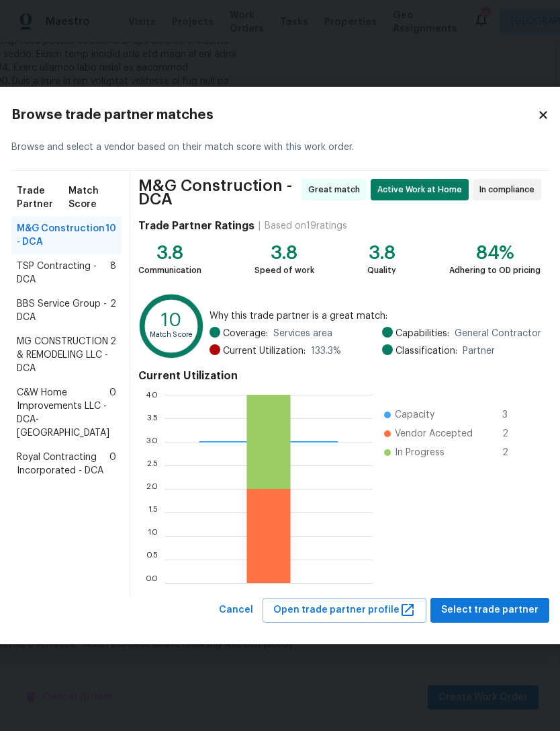  Describe the element at coordinates (340, 376) in the screenshot. I see `h4: Current Utilization` at that location.